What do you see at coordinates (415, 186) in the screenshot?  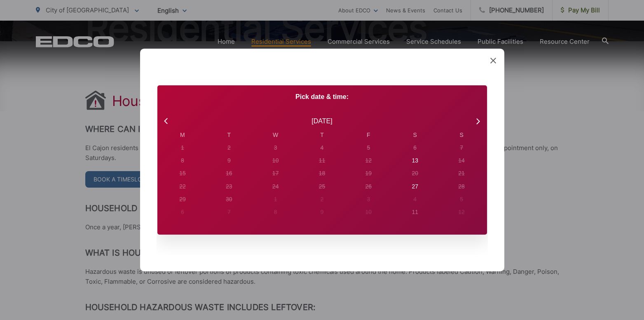 I see `div: 27` at bounding box center [415, 186].